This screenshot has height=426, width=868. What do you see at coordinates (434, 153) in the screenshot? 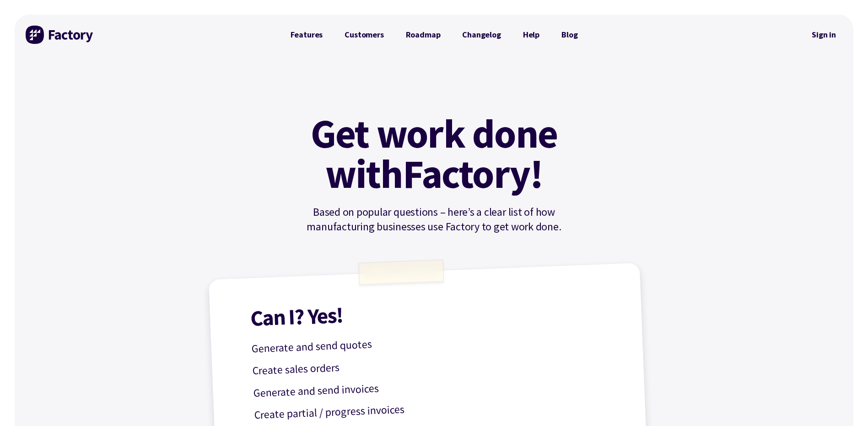
I see `h1: Get work done with` at bounding box center [434, 153].